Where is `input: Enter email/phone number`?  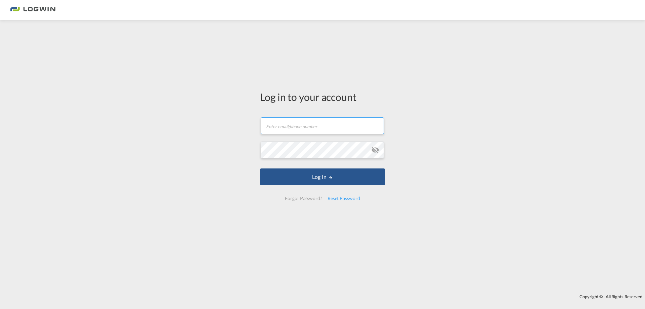 input: Enter email/phone number is located at coordinates (322, 126).